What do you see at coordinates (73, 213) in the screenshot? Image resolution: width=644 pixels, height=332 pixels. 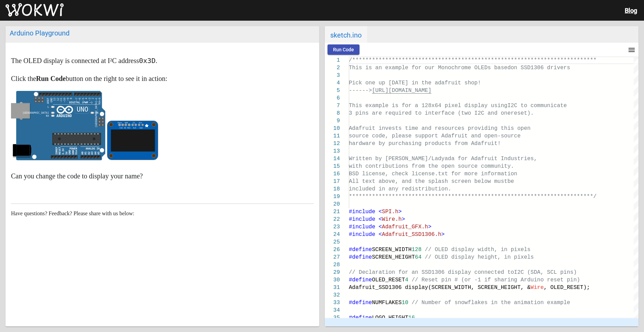 I see `span: Have questions? Feedback? Please share with us below:` at bounding box center [73, 213].